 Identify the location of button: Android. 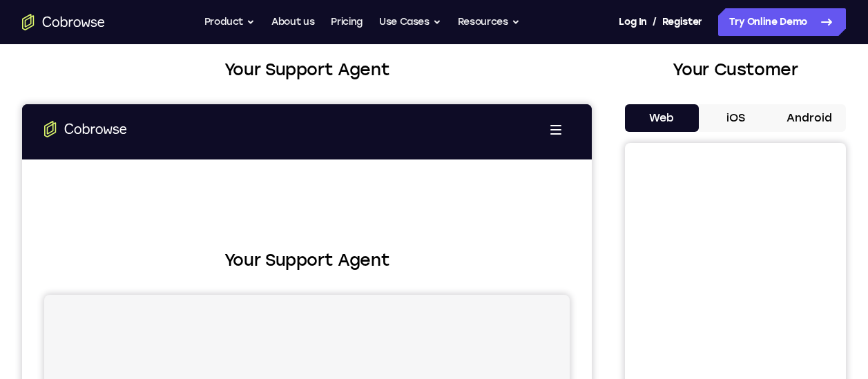
(808, 118).